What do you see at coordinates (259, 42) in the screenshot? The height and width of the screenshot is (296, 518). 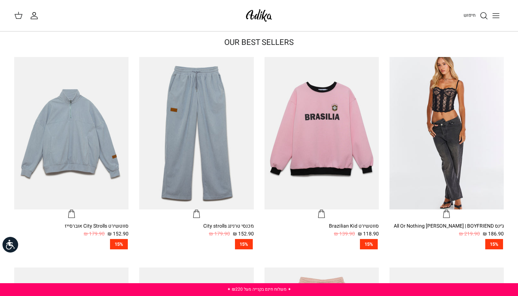 I see `span: OUR BEST SELLERS` at bounding box center [259, 42].